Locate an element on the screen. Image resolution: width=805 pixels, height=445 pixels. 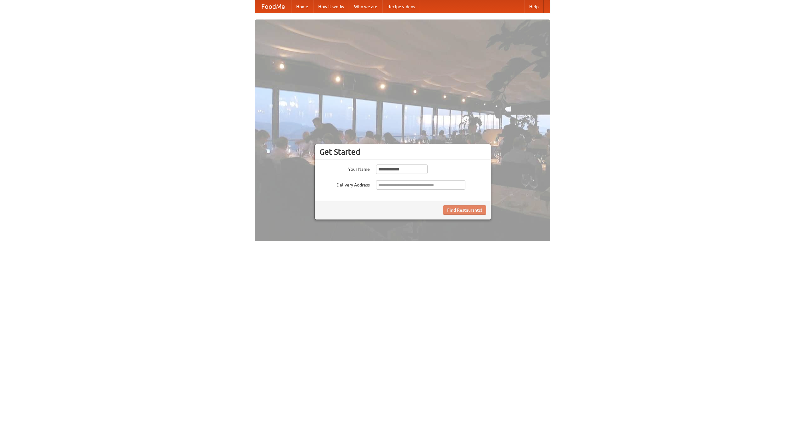
a: FoodMe is located at coordinates (273, 7).